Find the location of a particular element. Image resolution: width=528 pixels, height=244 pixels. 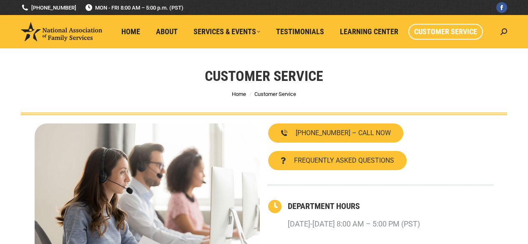

span: Learning Center is located at coordinates (369, 32).